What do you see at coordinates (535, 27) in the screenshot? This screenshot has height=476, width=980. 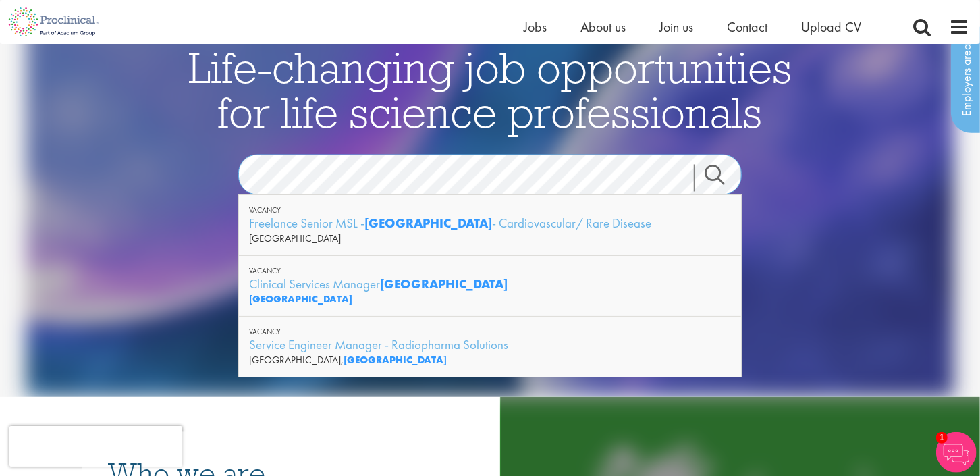 I see `a: Jobs` at bounding box center [535, 27].